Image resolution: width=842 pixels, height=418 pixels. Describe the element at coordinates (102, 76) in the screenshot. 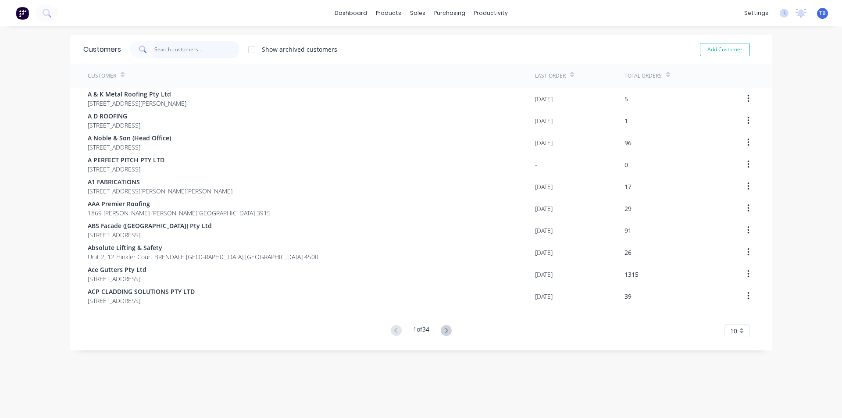

I see `div: Customer` at that location.